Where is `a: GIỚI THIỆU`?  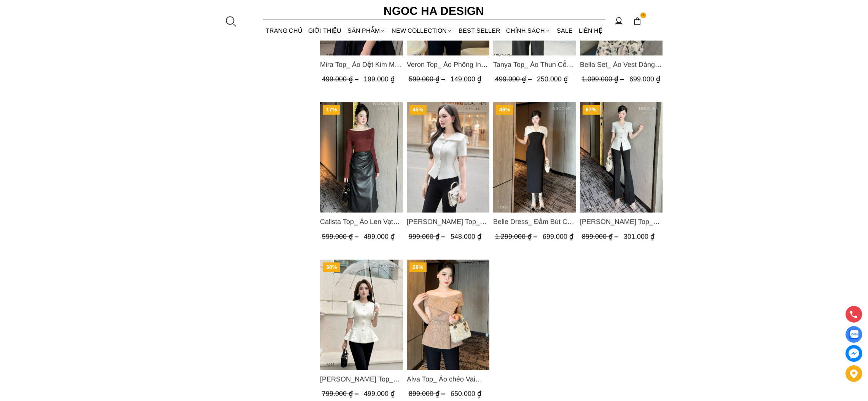 a: GIỚI THIỆU is located at coordinates (325, 30).